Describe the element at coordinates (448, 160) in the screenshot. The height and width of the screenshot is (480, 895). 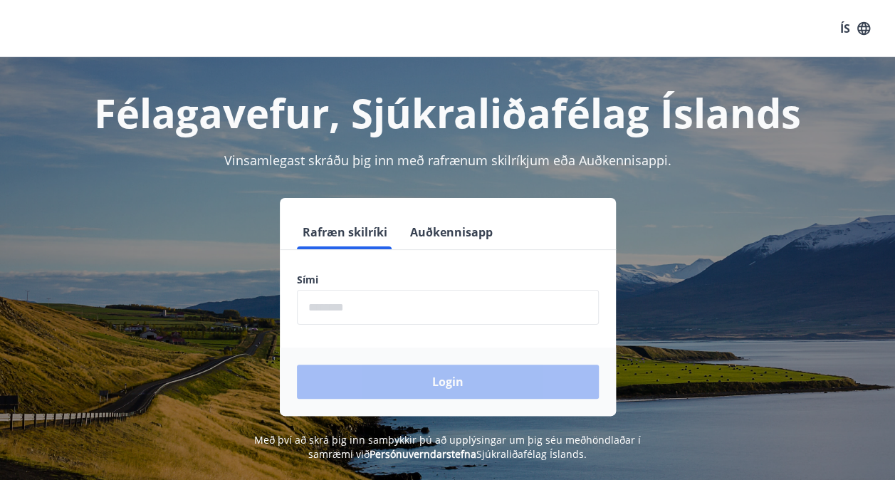
I see `span: Vinsamlegast skráðu þig inn með rafrænum skilríkjum eða Auðkennisappi.` at that location.